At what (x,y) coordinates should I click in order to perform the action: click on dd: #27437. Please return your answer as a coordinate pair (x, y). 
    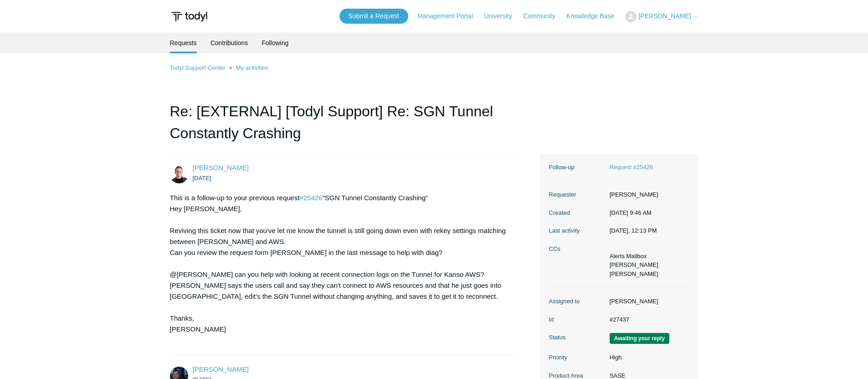
    Looking at the image, I should click on (647, 320).